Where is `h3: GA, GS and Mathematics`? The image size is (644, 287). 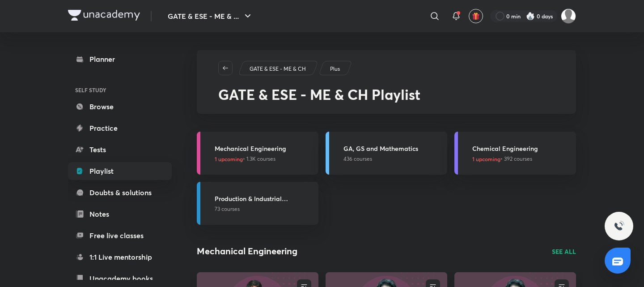 h3: GA, GS and Mathematics is located at coordinates (393, 149).